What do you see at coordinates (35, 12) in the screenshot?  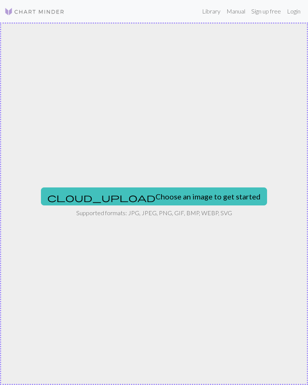 I see `img: Logo` at bounding box center [35, 12].